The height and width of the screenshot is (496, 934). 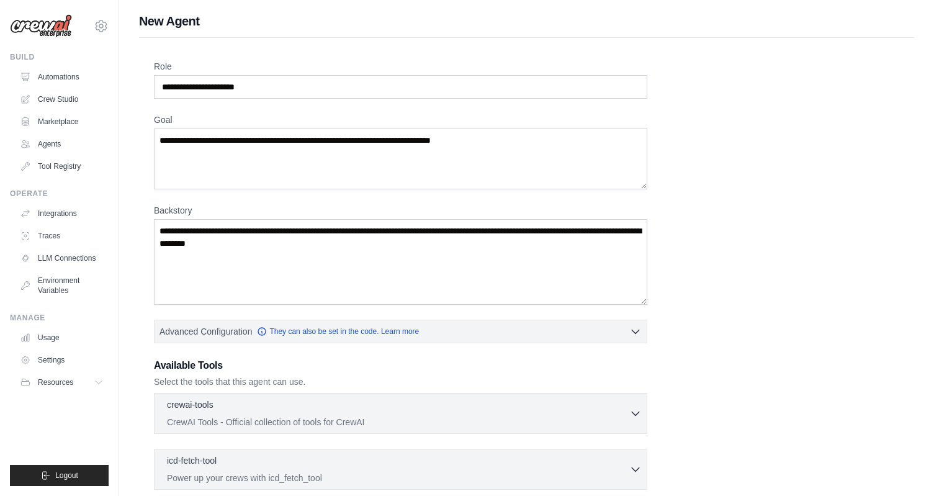 I want to click on div: Operate, so click(x=59, y=194).